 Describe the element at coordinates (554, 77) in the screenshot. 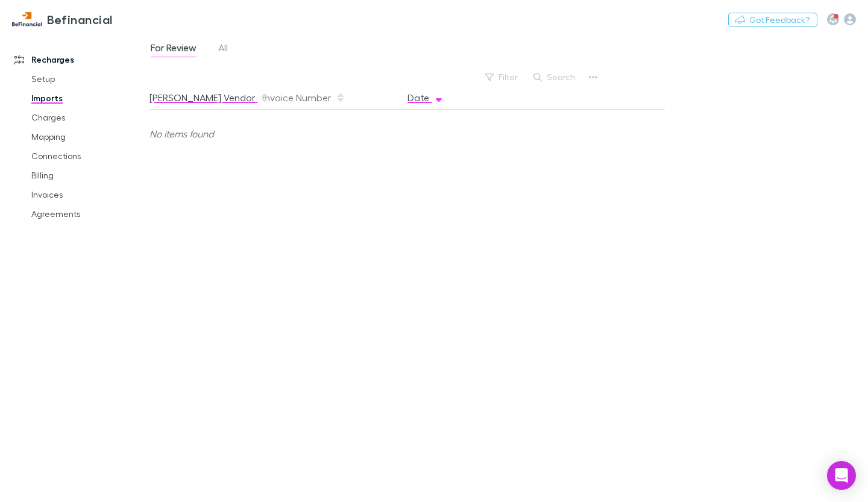

I see `button: Search` at that location.